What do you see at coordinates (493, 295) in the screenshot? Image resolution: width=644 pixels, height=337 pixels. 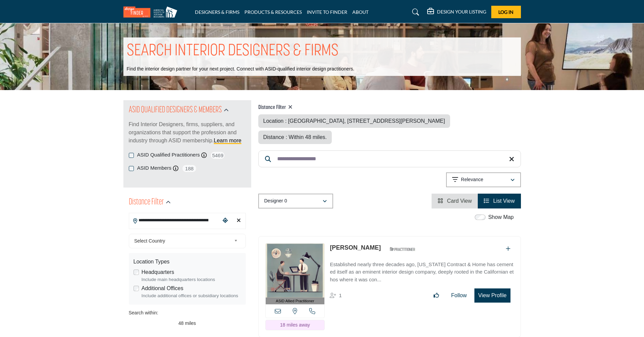 I see `button: View Profile` at bounding box center [493, 295].